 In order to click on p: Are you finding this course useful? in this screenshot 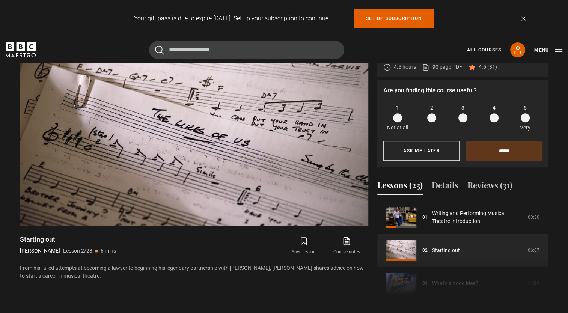, I will do `click(463, 91)`.